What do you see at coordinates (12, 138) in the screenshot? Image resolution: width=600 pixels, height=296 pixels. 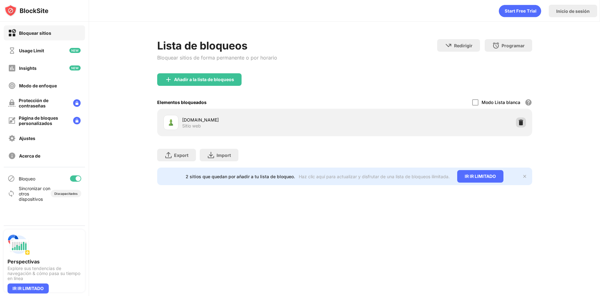 I see `img: settings-off.svg` at bounding box center [12, 138].